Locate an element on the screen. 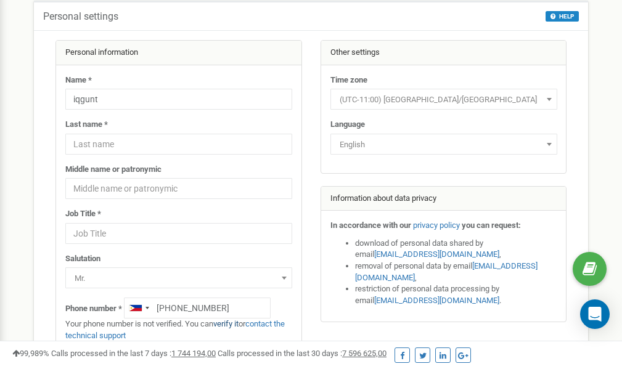  input: +1-800-555-55-55 is located at coordinates (197, 308).